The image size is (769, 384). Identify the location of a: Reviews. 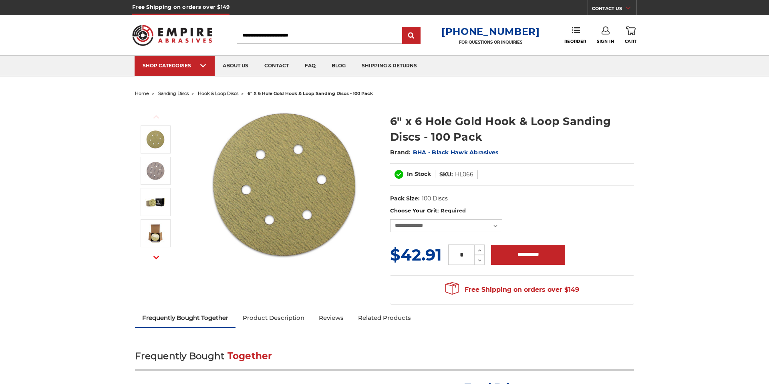
(331, 318).